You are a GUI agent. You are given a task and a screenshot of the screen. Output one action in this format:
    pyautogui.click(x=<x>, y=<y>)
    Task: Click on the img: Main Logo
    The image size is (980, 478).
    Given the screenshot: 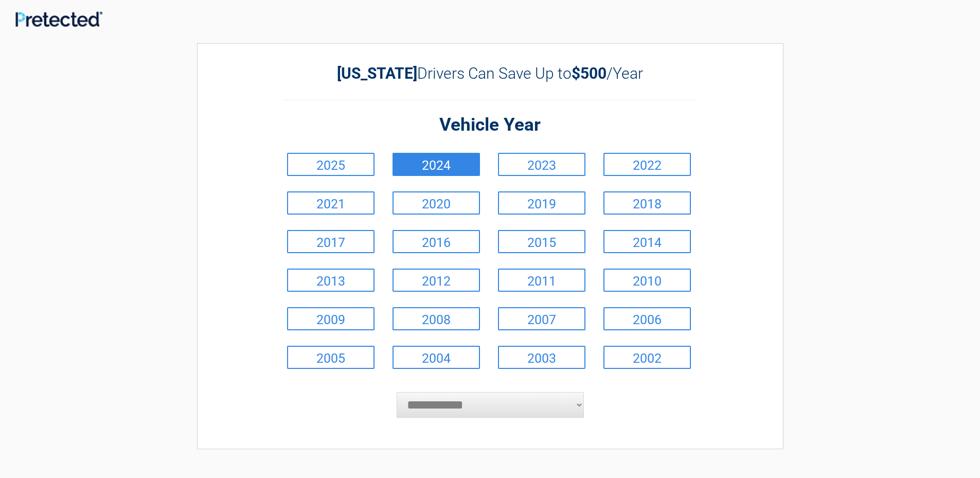 What is the action you would take?
    pyautogui.click(x=59, y=19)
    